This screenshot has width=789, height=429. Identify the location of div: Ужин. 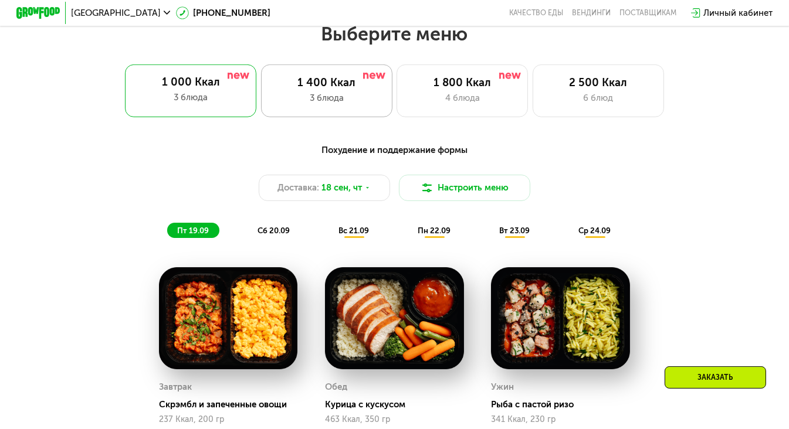
(502, 387).